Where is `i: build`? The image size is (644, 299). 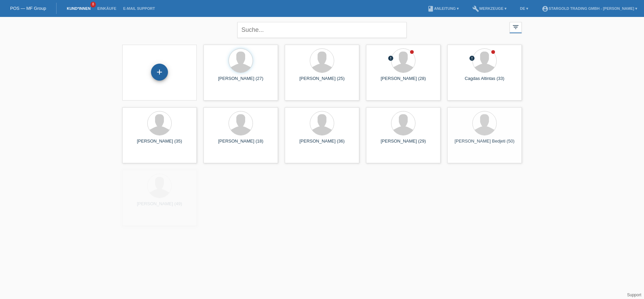
i: build is located at coordinates (475, 9).